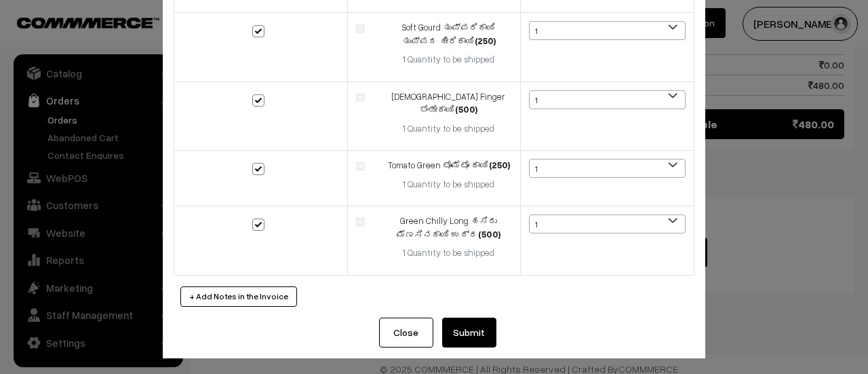 This screenshot has height=374, width=868. What do you see at coordinates (449, 34) in the screenshot?
I see `div: Soft Gourd ತುಪ್ಪರಿಕಾಯಿ ತುಪ್ಪದ ಹೀರಿಕಾಯಿ` at bounding box center [449, 34].